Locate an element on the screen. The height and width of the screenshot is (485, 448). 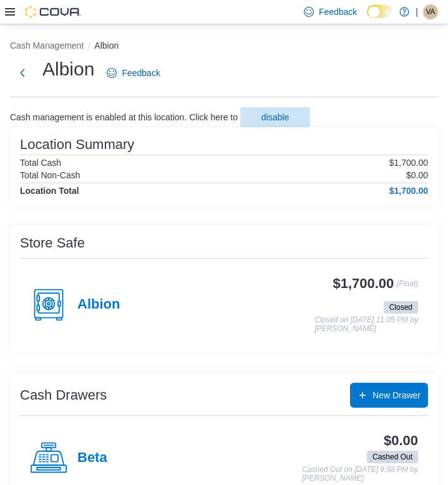
h3: $0.00 is located at coordinates (400, 440).